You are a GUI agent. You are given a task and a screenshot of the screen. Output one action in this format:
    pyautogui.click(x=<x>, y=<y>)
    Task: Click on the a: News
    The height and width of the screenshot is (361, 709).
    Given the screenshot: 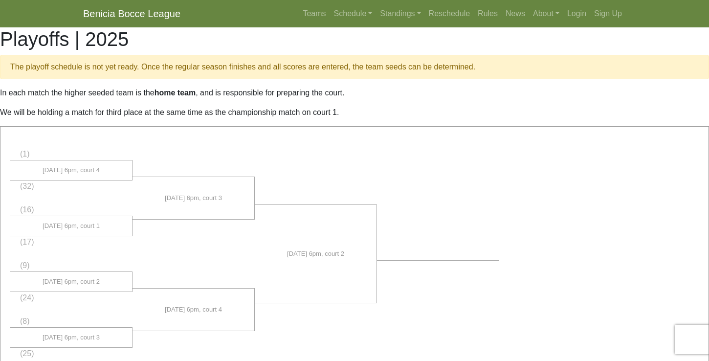 What is the action you would take?
    pyautogui.click(x=516, y=14)
    